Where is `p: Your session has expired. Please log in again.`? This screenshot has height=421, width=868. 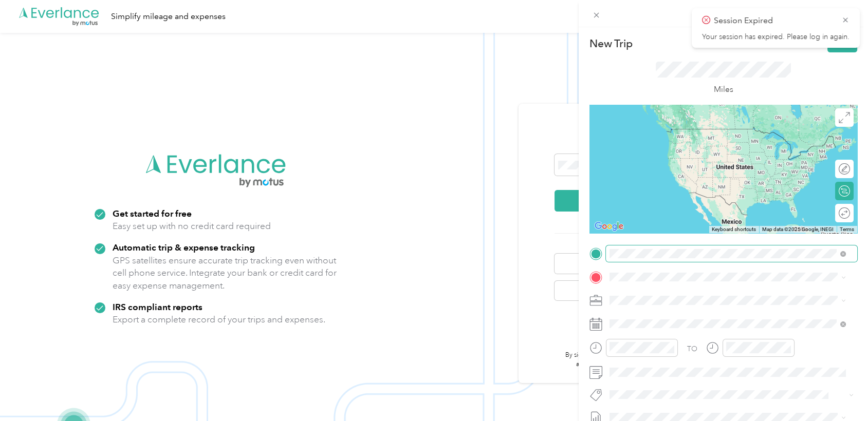 p: Your session has expired. Please log in again. is located at coordinates (776, 37).